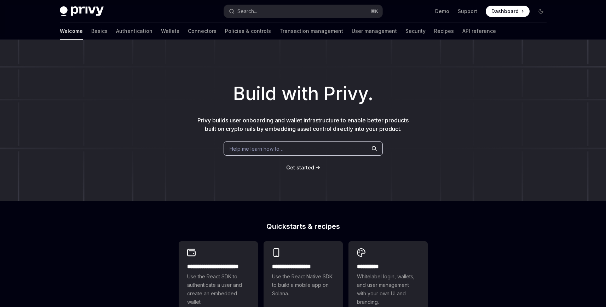  Describe the element at coordinates (374, 31) in the screenshot. I see `a: User management` at that location.